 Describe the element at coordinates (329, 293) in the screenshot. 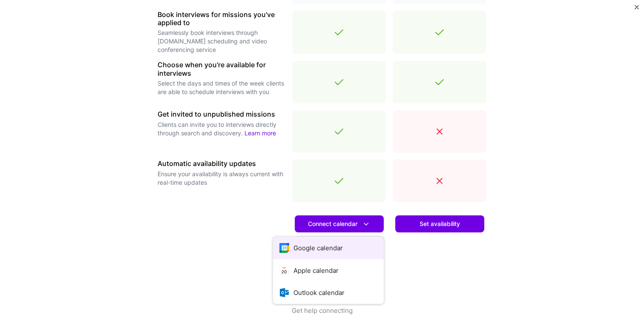

I see `button: Outlook calendar` at that location.